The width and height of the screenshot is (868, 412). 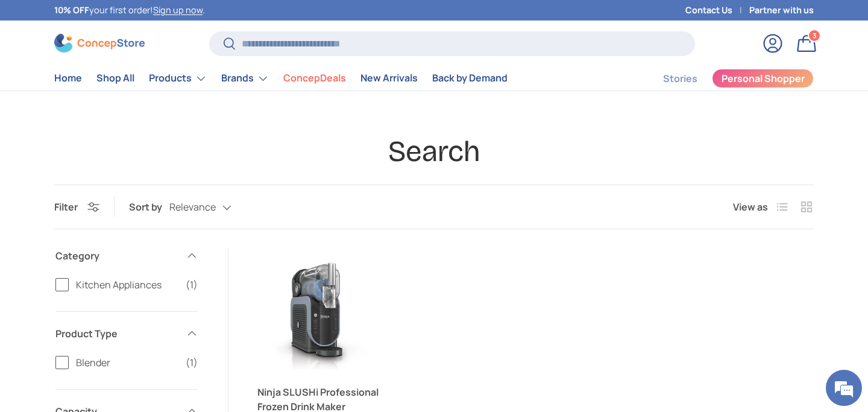 What do you see at coordinates (178, 79) in the screenshot?
I see `a: Products` at bounding box center [178, 79].